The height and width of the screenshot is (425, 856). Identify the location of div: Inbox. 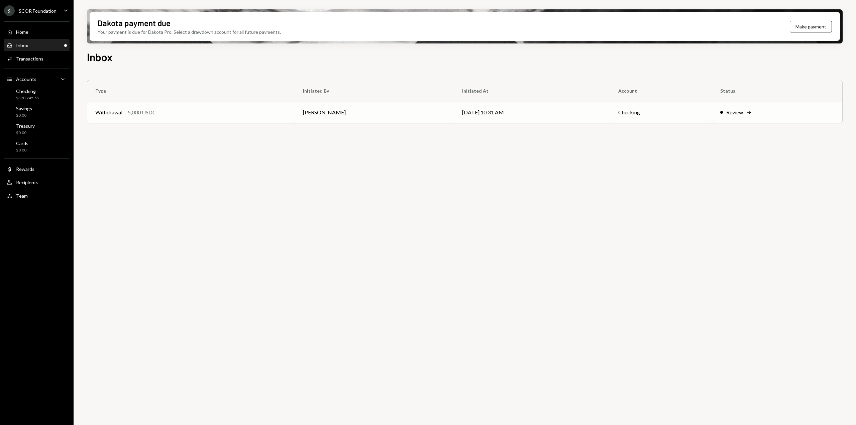
(22, 45).